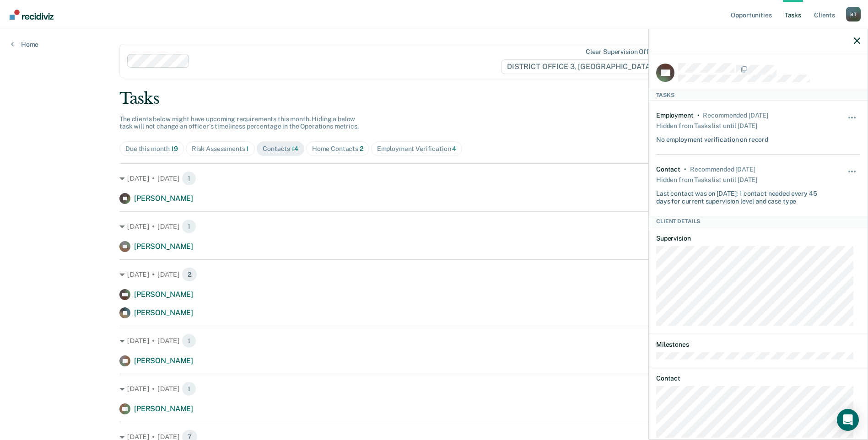 The width and height of the screenshot is (868, 440). Describe the element at coordinates (736, 115) in the screenshot. I see `div: Recommended 3 months ago` at that location.